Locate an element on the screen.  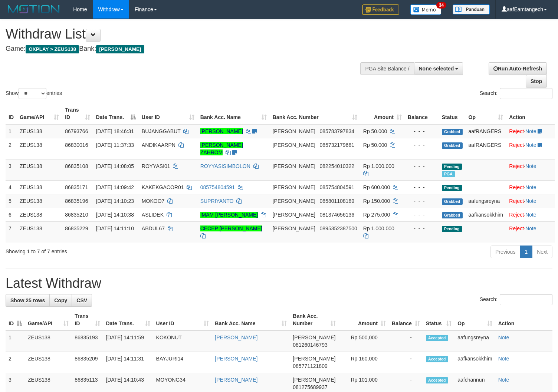
img: MOTION_logo.png is located at coordinates (34, 9).